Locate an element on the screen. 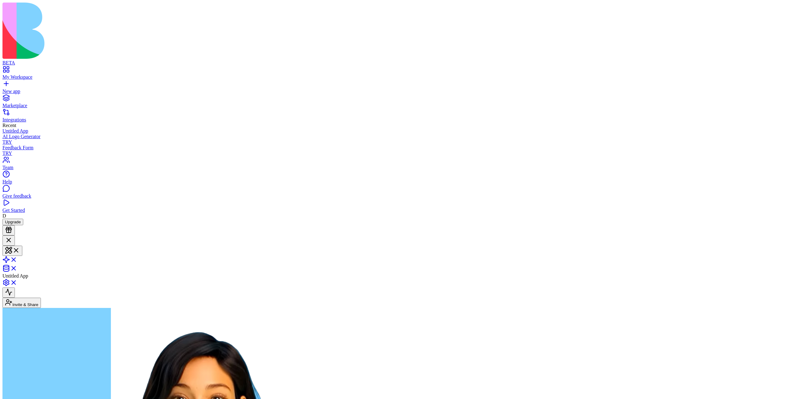  div: Team is located at coordinates (396, 168).